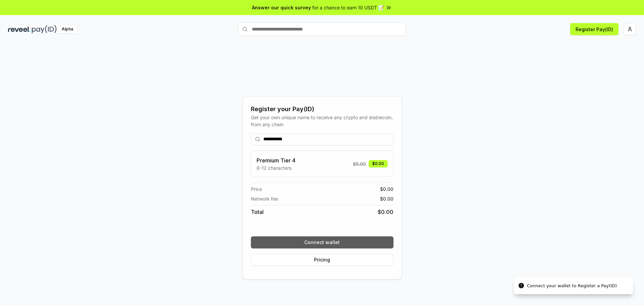 The width and height of the screenshot is (644, 305). What do you see at coordinates (322, 260) in the screenshot?
I see `button: Pricing` at bounding box center [322, 260].